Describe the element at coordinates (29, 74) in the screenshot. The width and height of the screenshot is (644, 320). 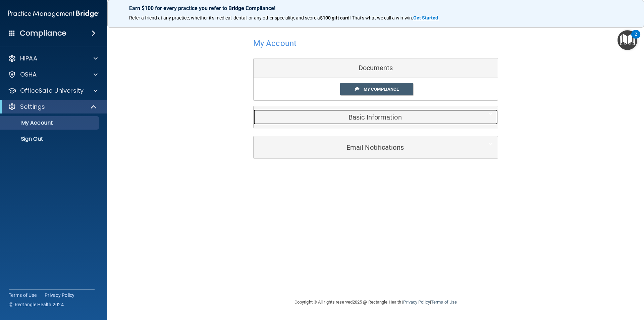
I see `p: OSHA` at that location.